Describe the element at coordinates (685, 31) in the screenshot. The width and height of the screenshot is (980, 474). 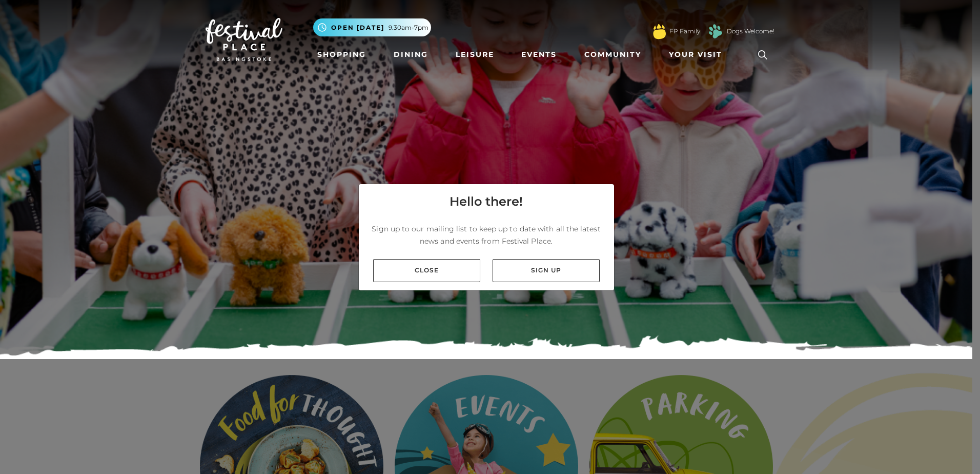
I see `a: FP Family` at that location.